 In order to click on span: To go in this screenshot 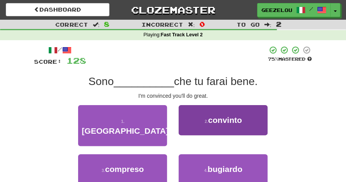, I will do `click(248, 24)`.